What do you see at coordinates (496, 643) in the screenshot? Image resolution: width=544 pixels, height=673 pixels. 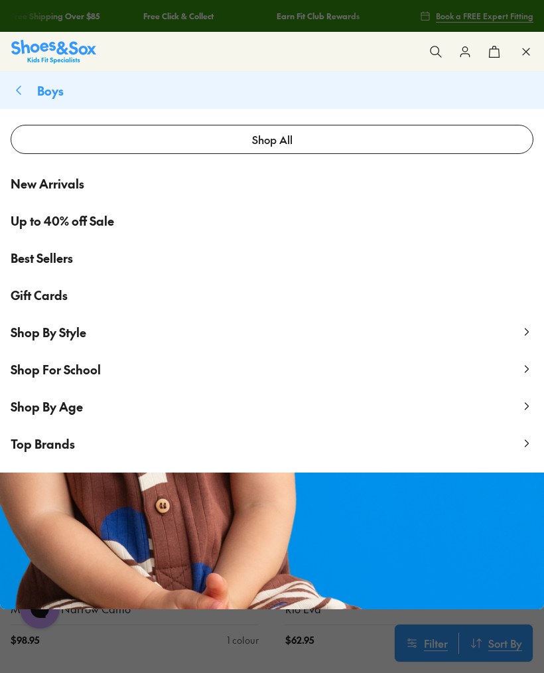 I see `button: Sort By` at bounding box center [496, 643].